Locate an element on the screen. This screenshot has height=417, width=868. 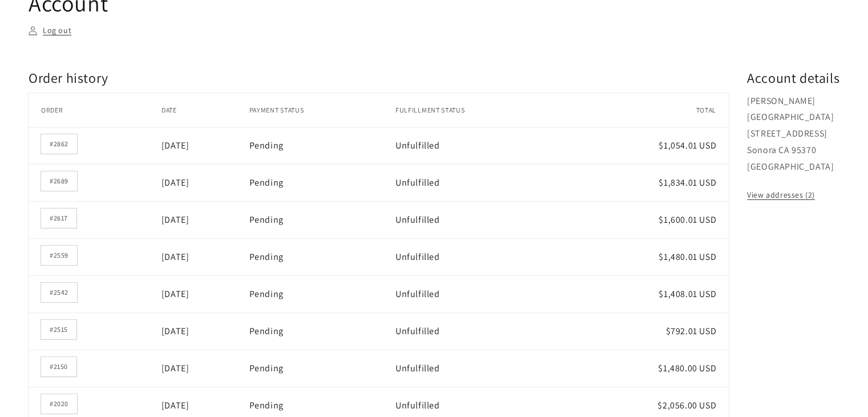
a: Order number #2689 is located at coordinates (59, 181).